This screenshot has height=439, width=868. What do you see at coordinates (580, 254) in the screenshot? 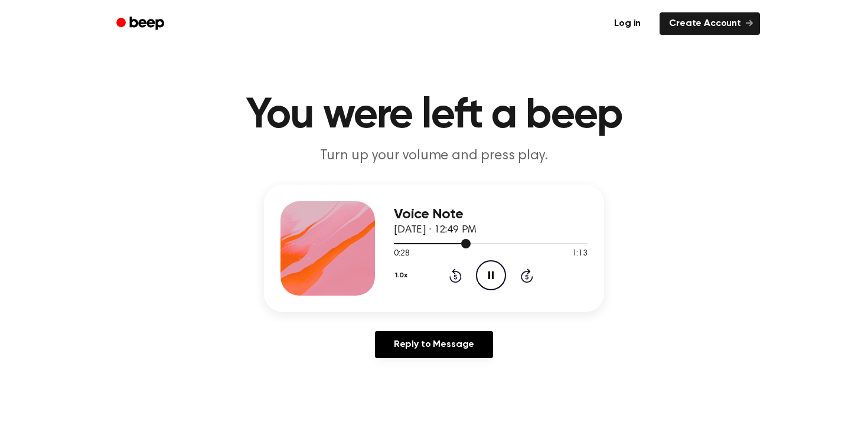
I see `span: 1:13` at bounding box center [580, 254].